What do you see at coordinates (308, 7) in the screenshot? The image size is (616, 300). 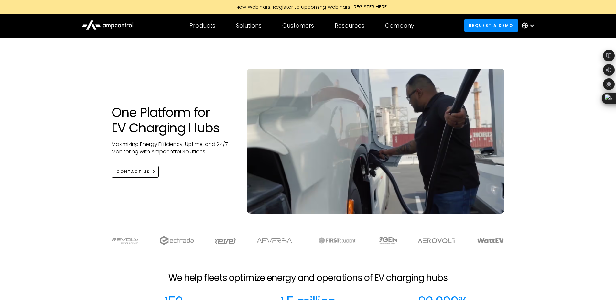 I see `a: New Webinars: Register to Upcoming WebinarsREGISTER HERE` at bounding box center [308, 7].